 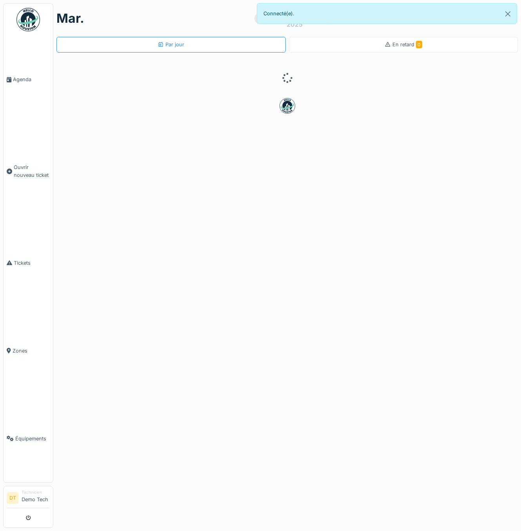 I want to click on span: Zones, so click(x=31, y=350).